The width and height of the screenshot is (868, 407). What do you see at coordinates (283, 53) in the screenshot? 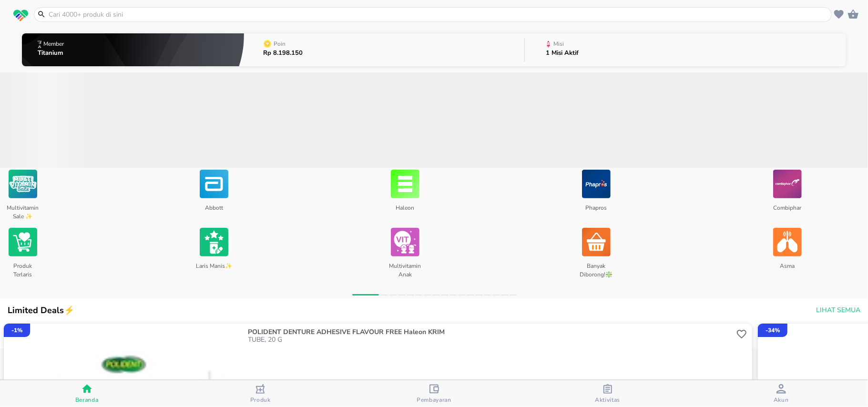
I see `p: Rp 8.198.150` at bounding box center [283, 53].